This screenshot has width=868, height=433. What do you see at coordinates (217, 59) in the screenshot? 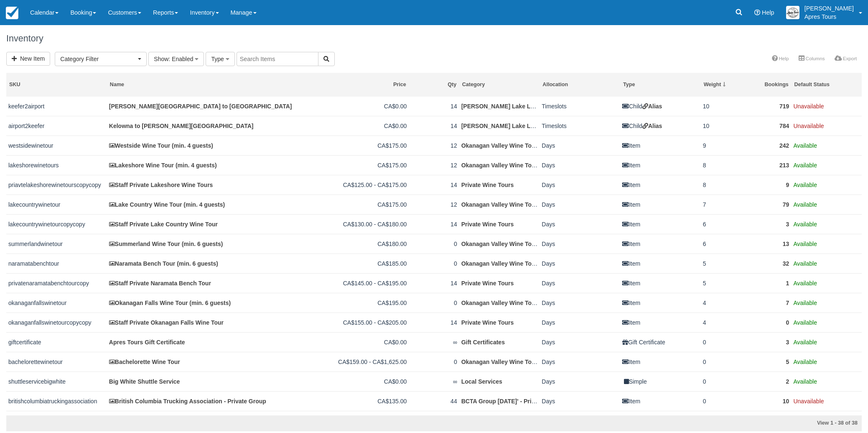
I see `span: Type` at bounding box center [217, 59].